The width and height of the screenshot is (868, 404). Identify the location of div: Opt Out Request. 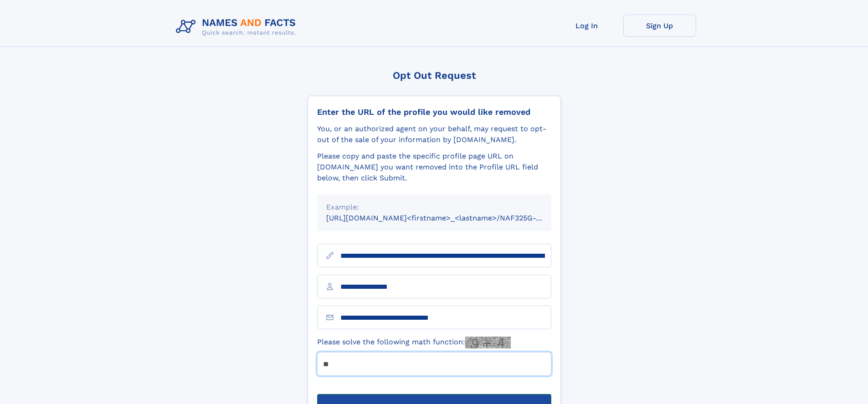
(434, 75).